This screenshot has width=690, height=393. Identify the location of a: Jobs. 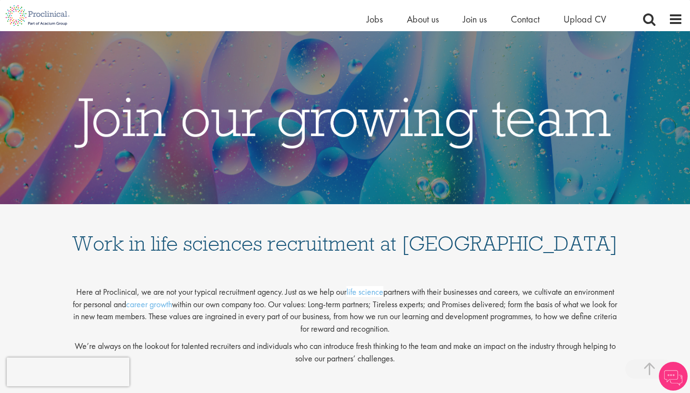
(375, 19).